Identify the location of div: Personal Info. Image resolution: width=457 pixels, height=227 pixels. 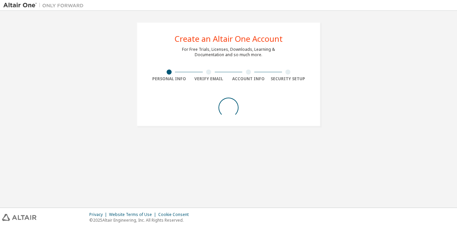
(169, 79).